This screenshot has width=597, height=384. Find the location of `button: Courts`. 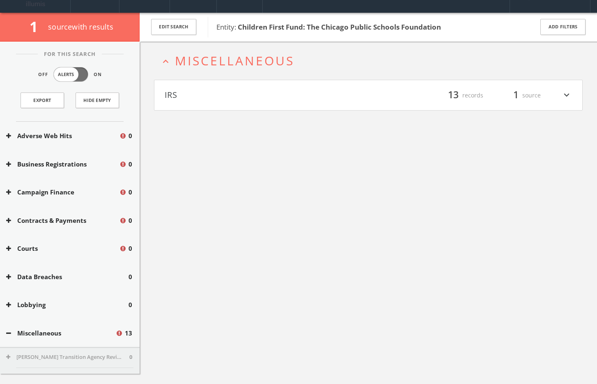

button: Courts is located at coordinates (62, 248).